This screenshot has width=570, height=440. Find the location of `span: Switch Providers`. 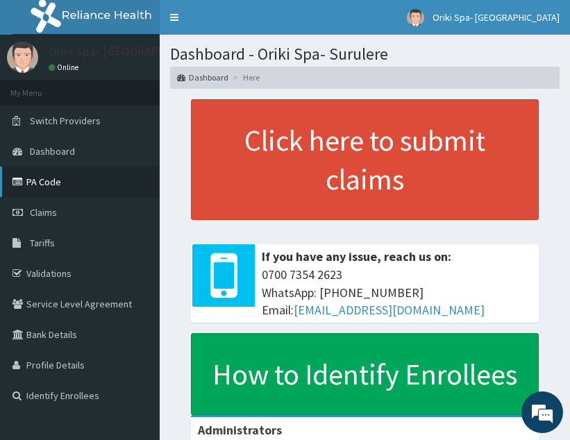

span: Switch Providers is located at coordinates (65, 121).